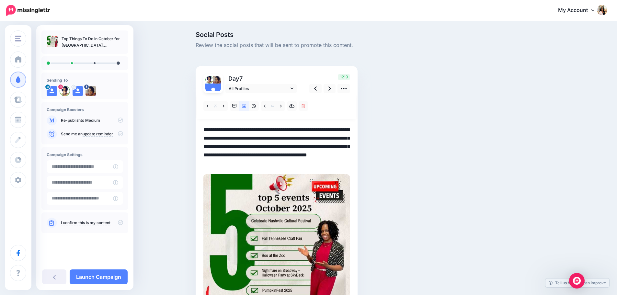  What do you see at coordinates (577, 283) in the screenshot?
I see `a: Tell us how we can improve` at bounding box center [577, 283].